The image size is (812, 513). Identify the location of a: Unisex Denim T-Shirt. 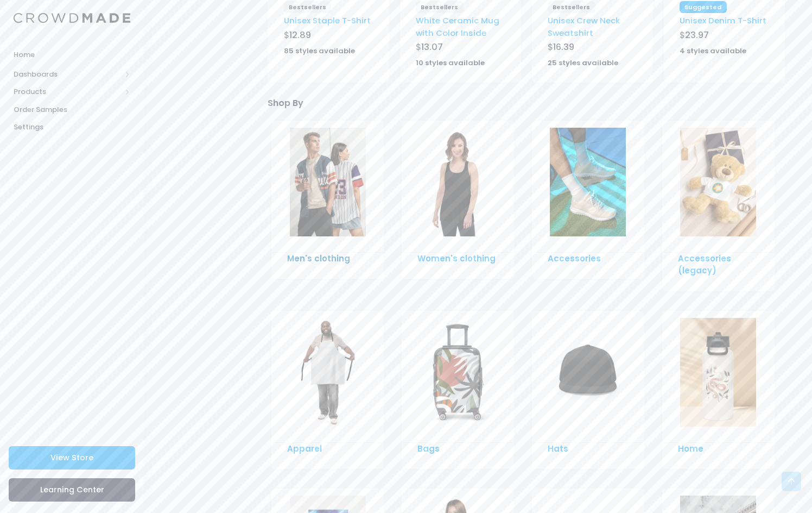
(723, 20).